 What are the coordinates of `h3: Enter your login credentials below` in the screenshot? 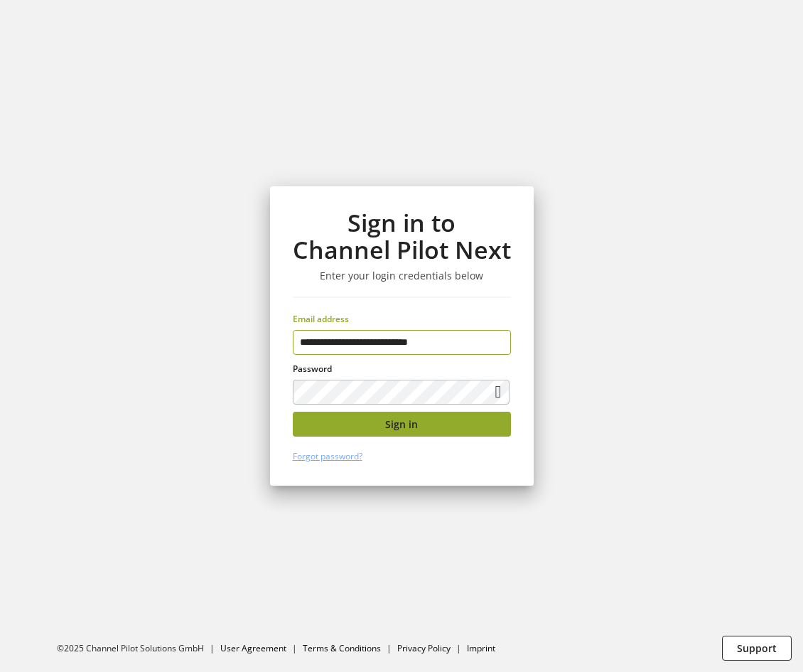 It's located at (402, 276).